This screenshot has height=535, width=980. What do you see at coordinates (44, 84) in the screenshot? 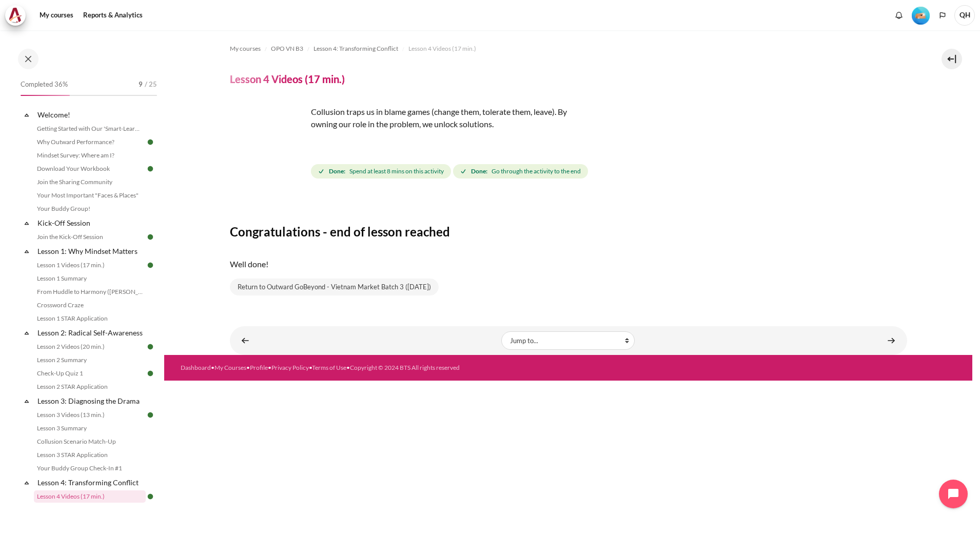
I see `span: Completed 36%` at bounding box center [44, 84].